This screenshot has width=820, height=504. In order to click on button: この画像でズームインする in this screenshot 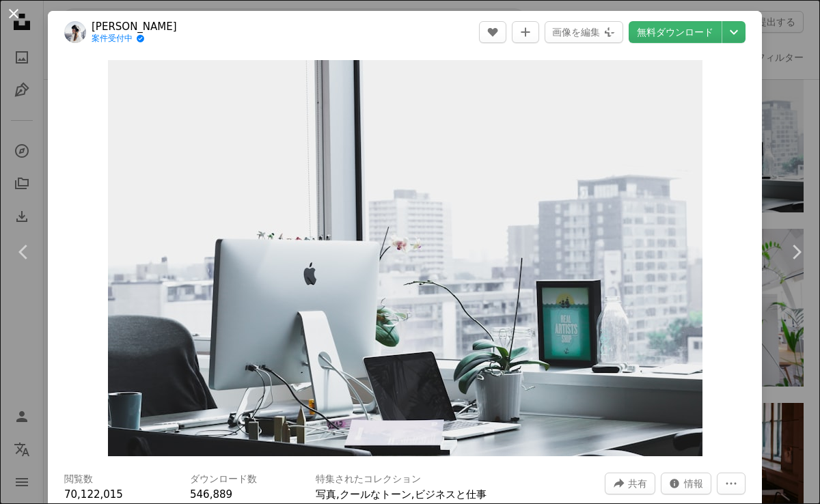, I will do `click(405, 258)`.